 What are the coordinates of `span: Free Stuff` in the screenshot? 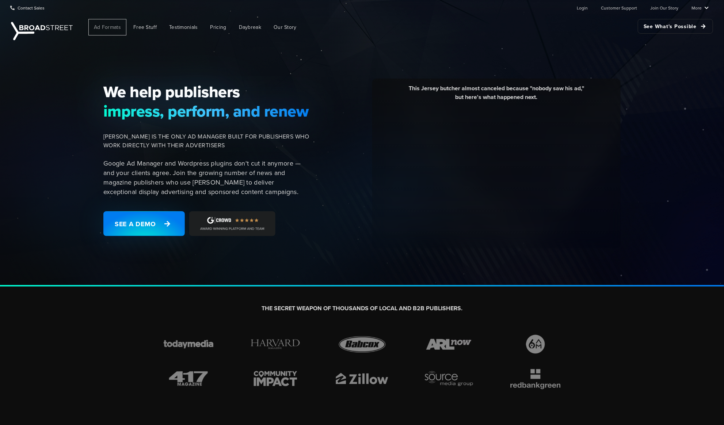 It's located at (145, 27).